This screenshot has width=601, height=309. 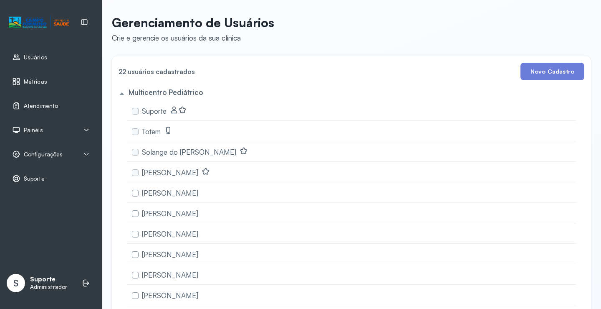 I want to click on span: Usuários, so click(x=35, y=57).